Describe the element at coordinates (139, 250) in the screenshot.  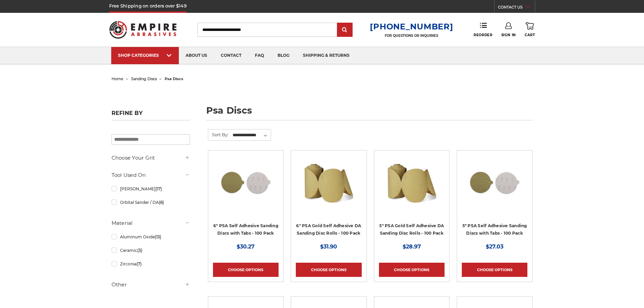
I see `span: (3)` at that location.